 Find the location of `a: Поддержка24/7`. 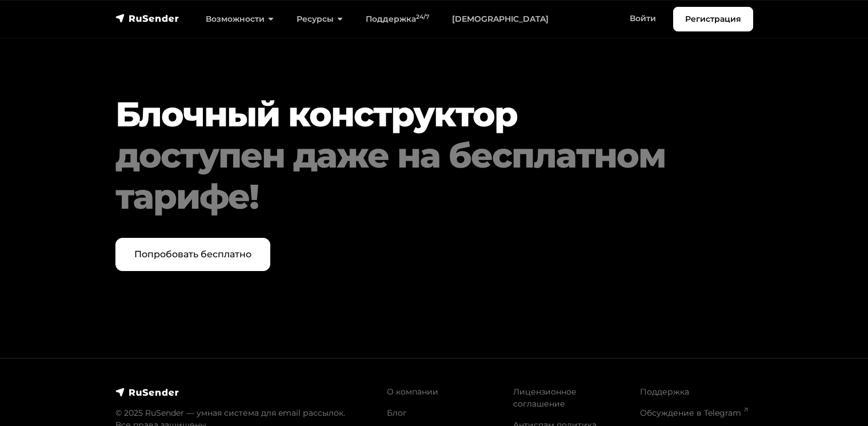

a: Поддержка24/7 is located at coordinates (397, 19).